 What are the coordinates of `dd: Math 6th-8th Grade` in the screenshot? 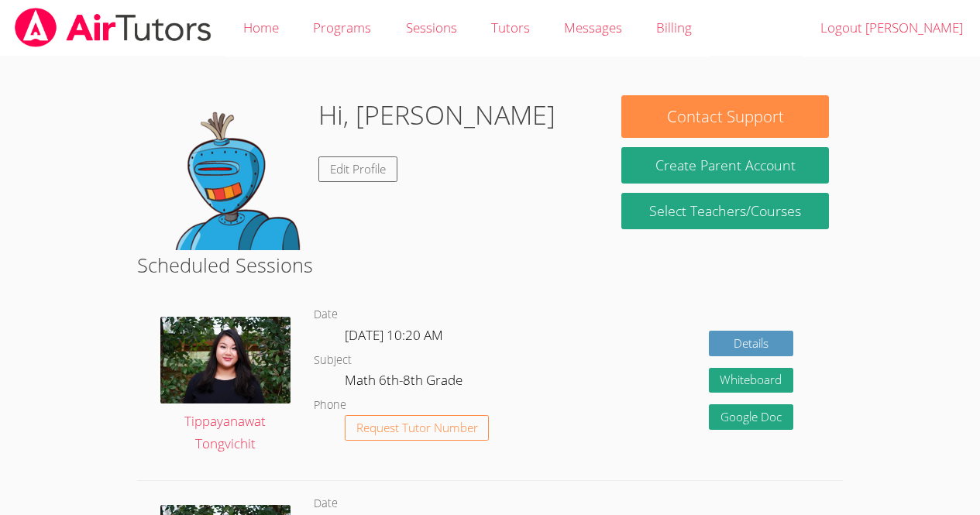 It's located at (405, 382).